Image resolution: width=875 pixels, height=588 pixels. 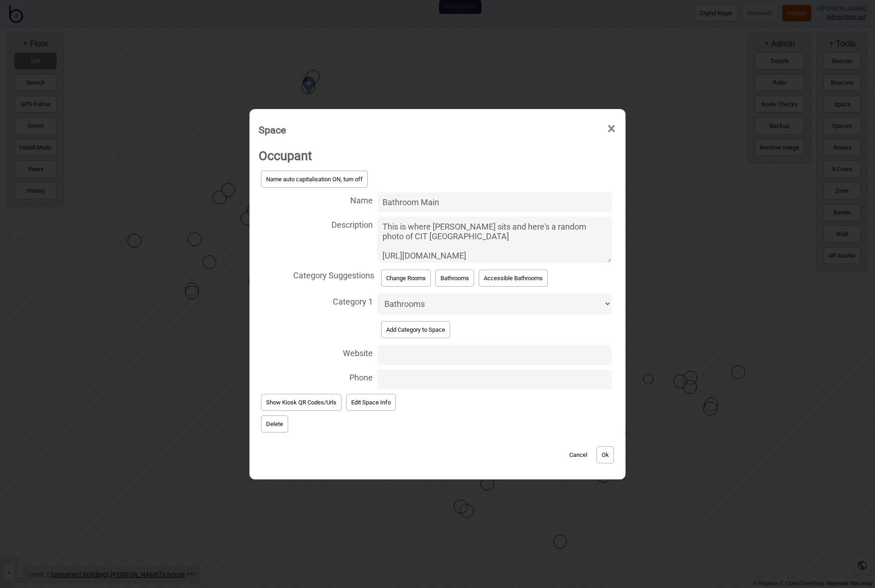 I want to click on h2: Occupant, so click(x=438, y=156).